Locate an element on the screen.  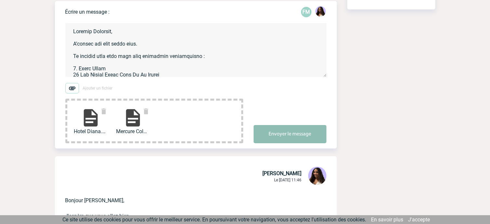
a: En savoir plus is located at coordinates (388, 219).